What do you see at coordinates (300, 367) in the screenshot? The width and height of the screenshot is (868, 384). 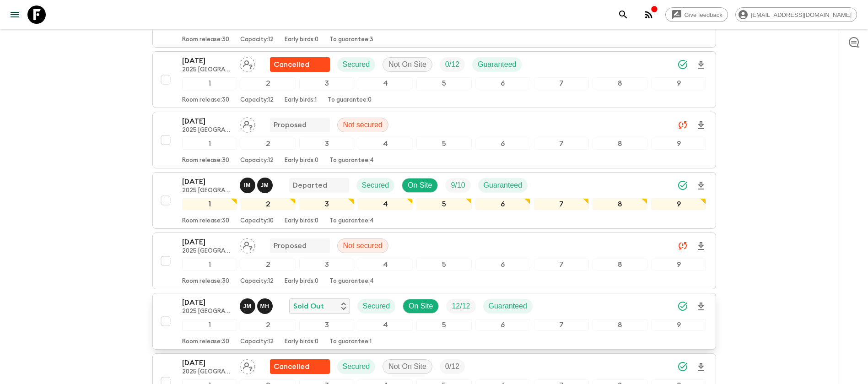 I see `div: DMC advised that this is bad season` at bounding box center [300, 367].